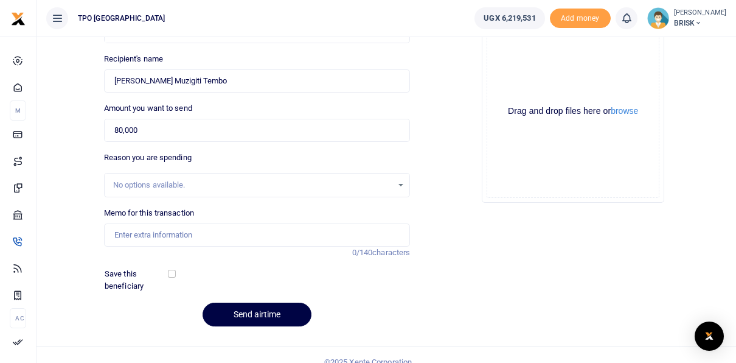  Describe the element at coordinates (149, 213) in the screenshot. I see `label: Memo for this transaction` at that location.